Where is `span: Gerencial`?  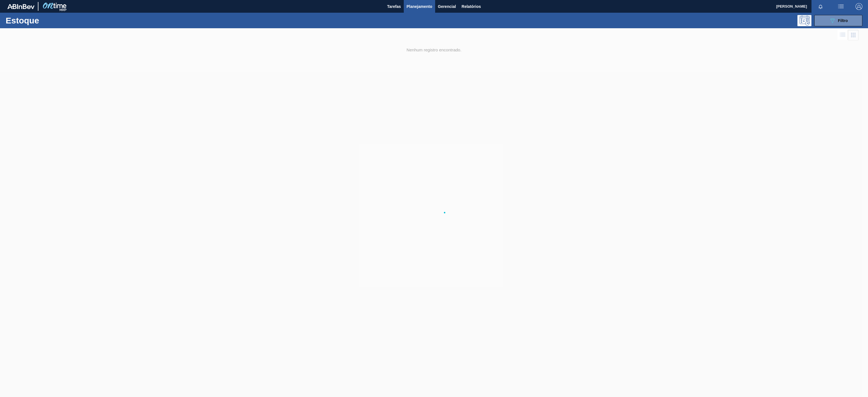
span: Gerencial is located at coordinates (447, 6).